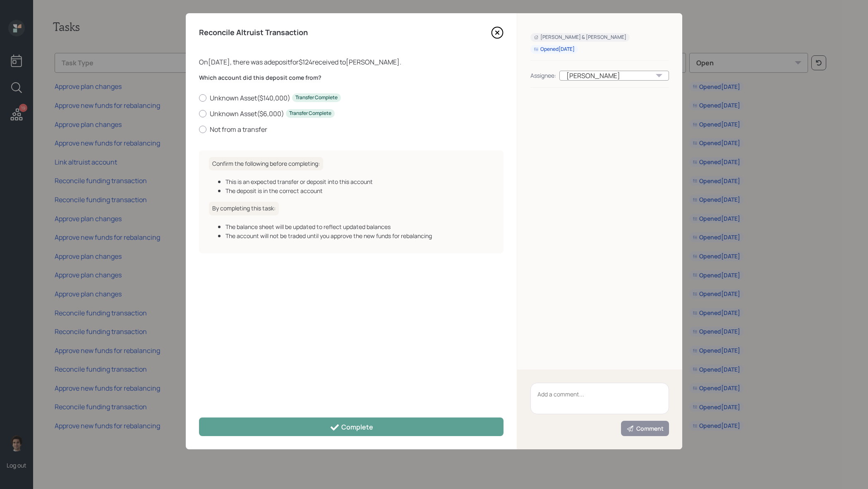 Image resolution: width=868 pixels, height=489 pixels. Describe the element at coordinates (352, 114) in the screenshot. I see `label: Unknown Asset ( $6,000 )` at that location.